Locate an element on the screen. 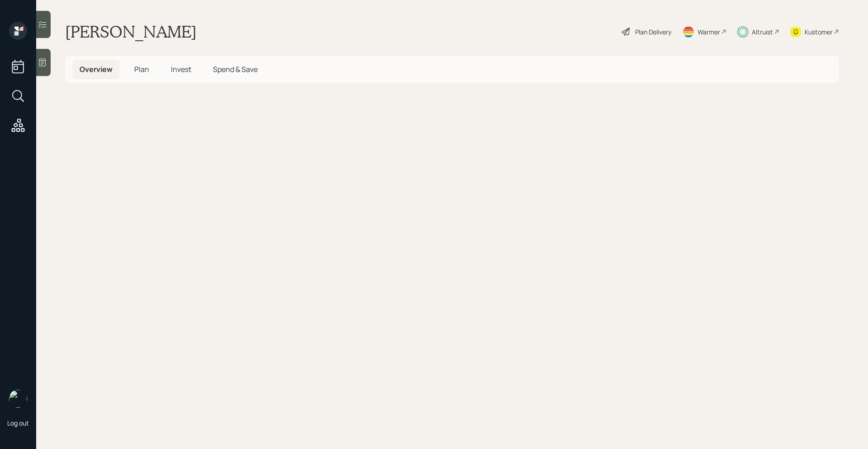 This screenshot has width=868, height=449. div: Log out is located at coordinates (18, 422).